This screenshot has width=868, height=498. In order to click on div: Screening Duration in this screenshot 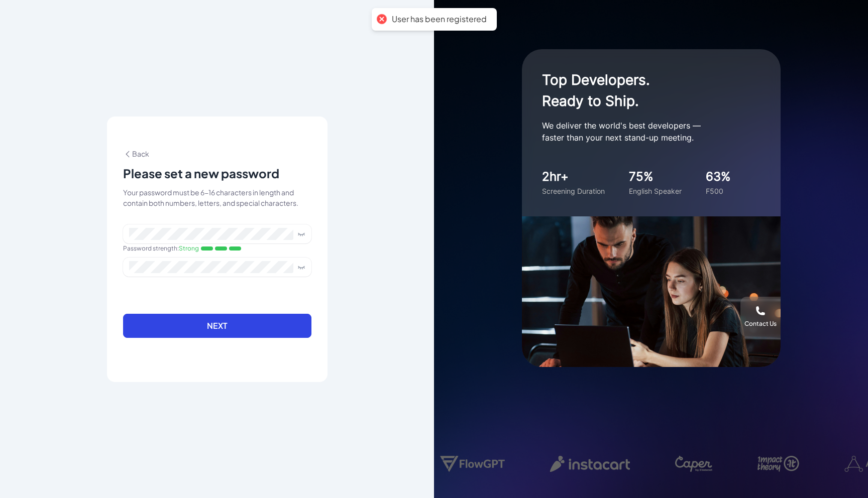, I will do `click(573, 191)`.